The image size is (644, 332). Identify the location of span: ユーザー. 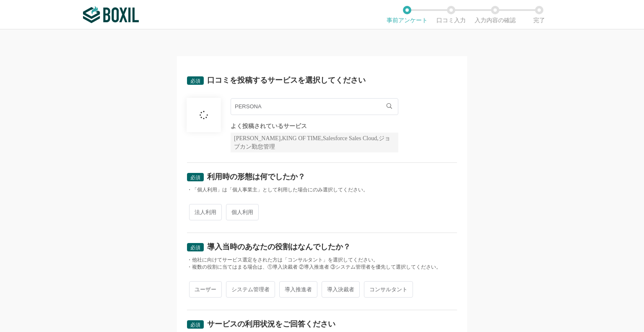
(206, 289).